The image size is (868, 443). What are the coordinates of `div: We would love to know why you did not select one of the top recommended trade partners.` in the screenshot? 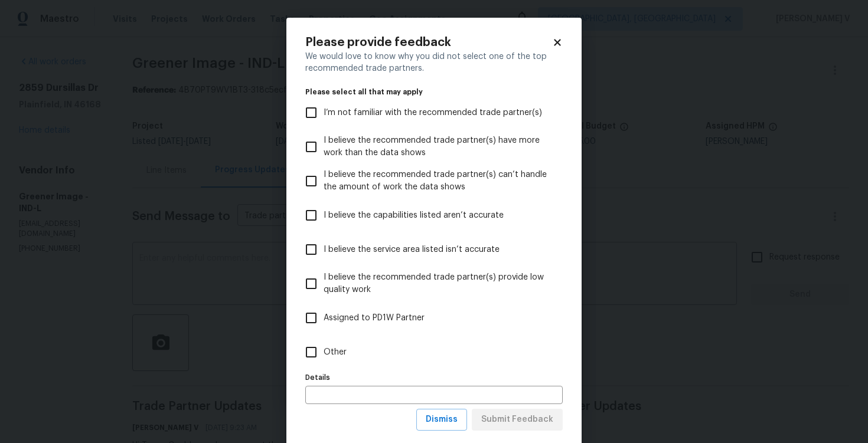 It's located at (434, 63).